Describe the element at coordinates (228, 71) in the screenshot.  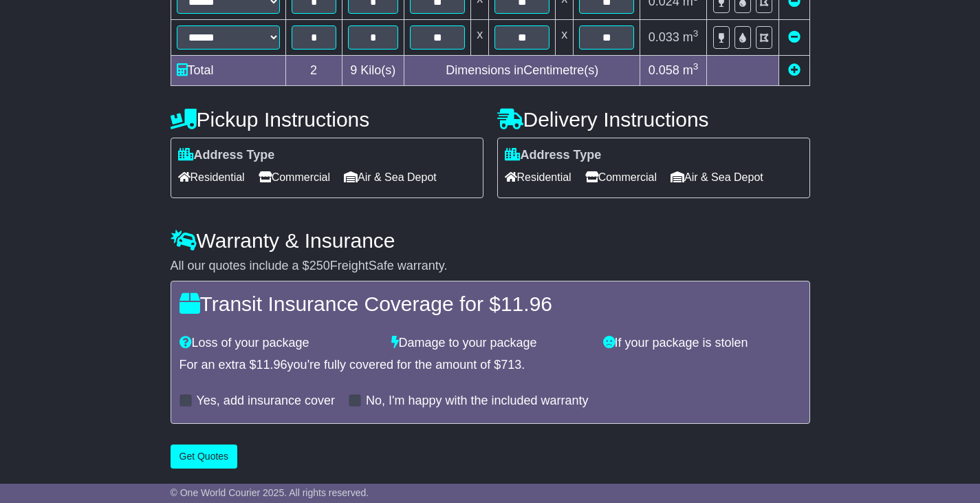
I see `td: Total` at that location.